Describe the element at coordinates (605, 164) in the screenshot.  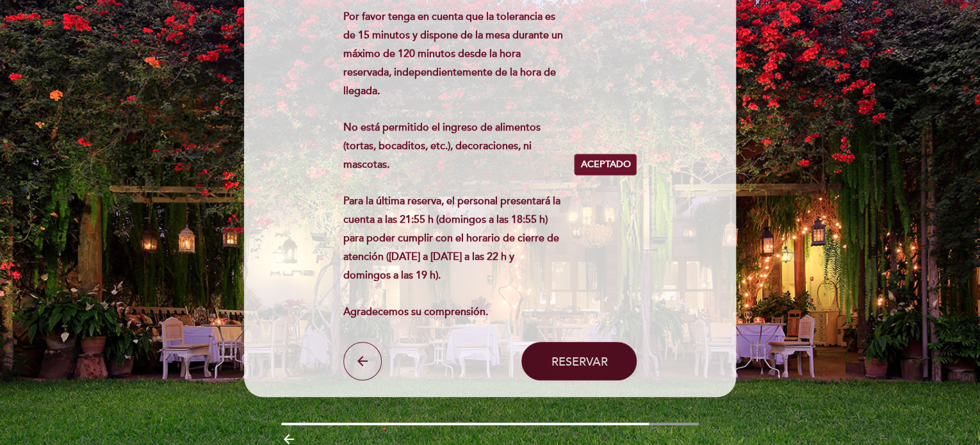
I see `span: Aceptado` at that location.